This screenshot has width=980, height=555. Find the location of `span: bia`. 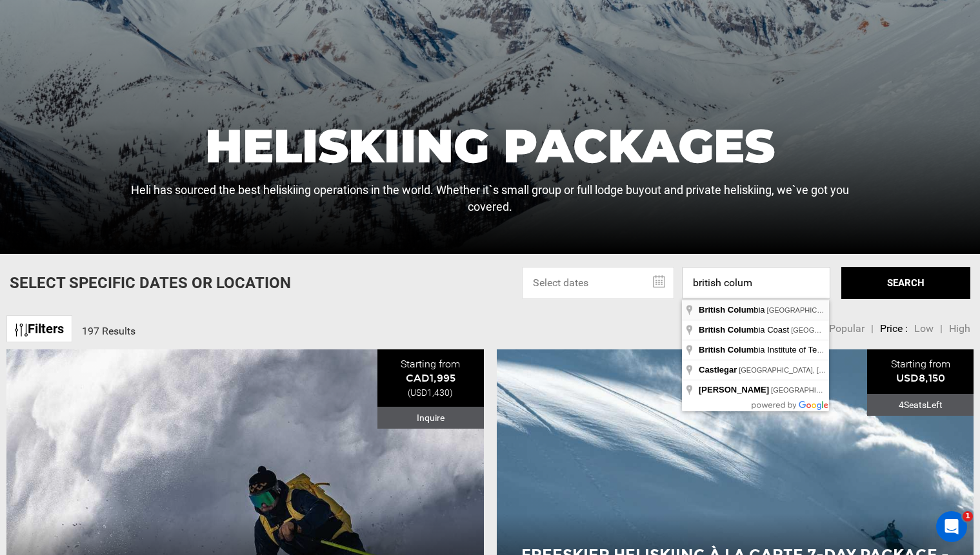

span: bia is located at coordinates (733, 309).